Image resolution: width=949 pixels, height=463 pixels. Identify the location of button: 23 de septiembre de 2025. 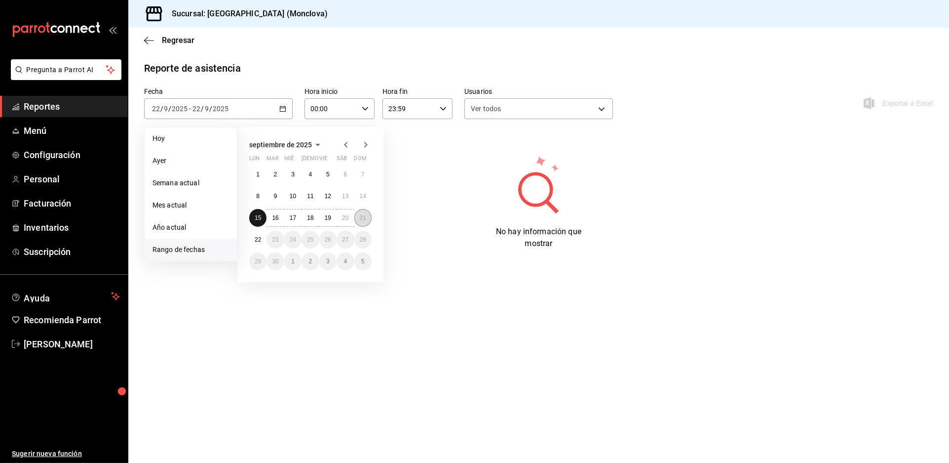
(275, 239).